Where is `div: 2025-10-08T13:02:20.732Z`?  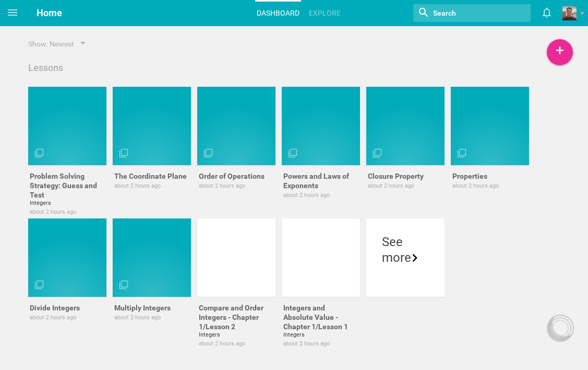 div: 2025-10-08T13:02:20.732Z is located at coordinates (321, 344).